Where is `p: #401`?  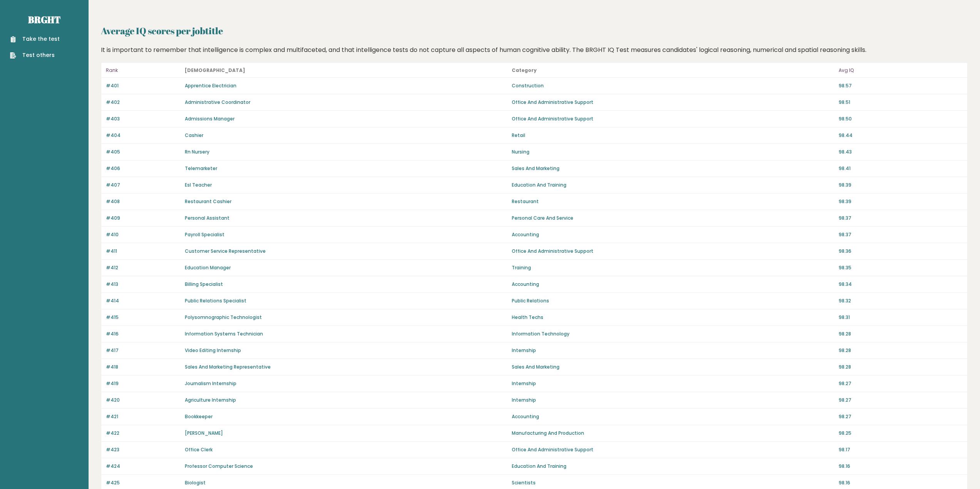
p: #401 is located at coordinates (143, 86).